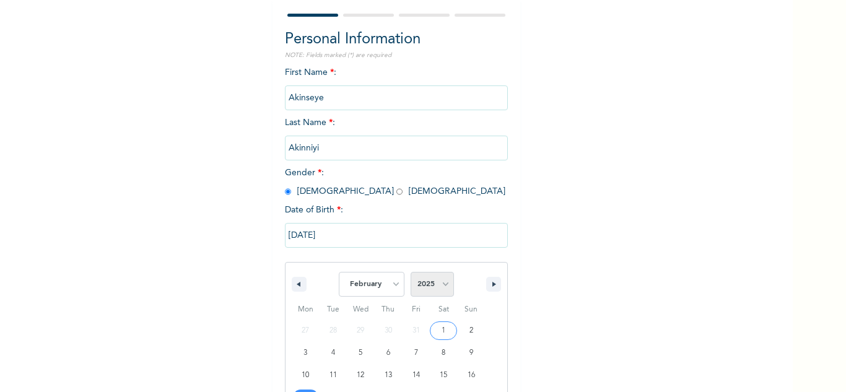 The width and height of the screenshot is (846, 392). Describe the element at coordinates (444, 331) in the screenshot. I see `span: 1` at that location.